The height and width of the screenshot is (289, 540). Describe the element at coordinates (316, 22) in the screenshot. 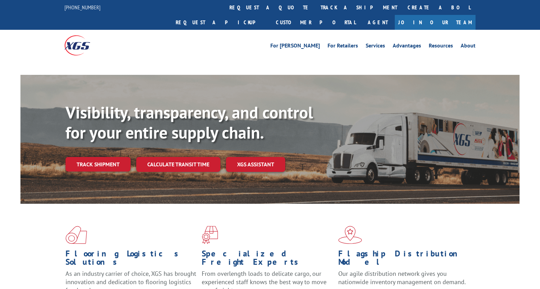

I see `a: Customer Portal` at that location.